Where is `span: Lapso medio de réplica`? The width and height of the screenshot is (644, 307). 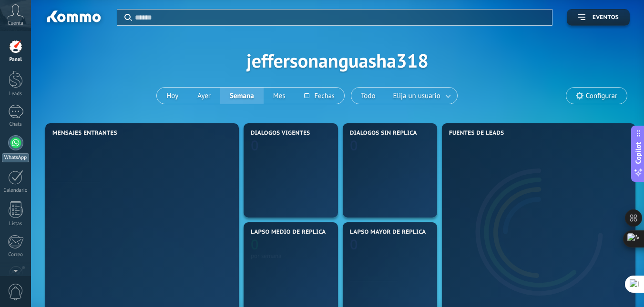
span: Lapso medio de réplica is located at coordinates (288, 233).